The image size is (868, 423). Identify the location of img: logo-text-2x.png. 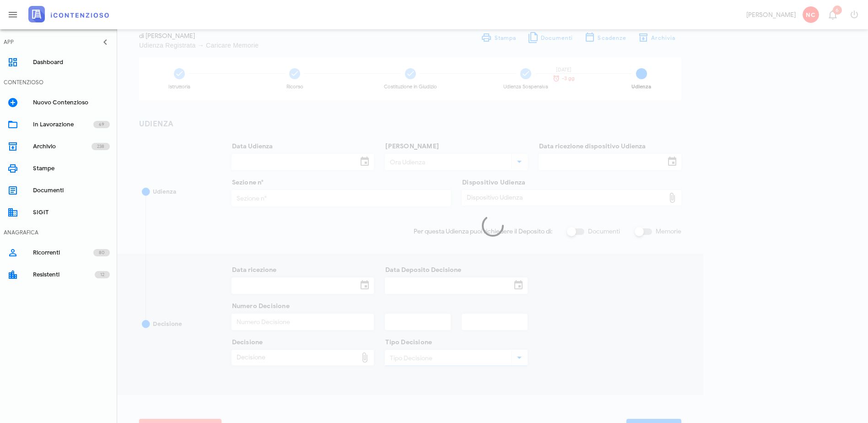
(69, 14).